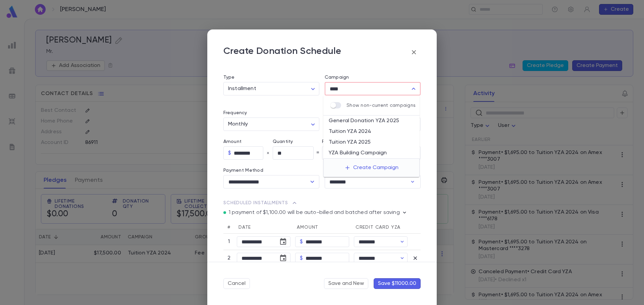 Image resolution: width=644 pixels, height=305 pixels. What do you see at coordinates (242, 89) in the screenshot?
I see `span: Installment` at bounding box center [242, 89].